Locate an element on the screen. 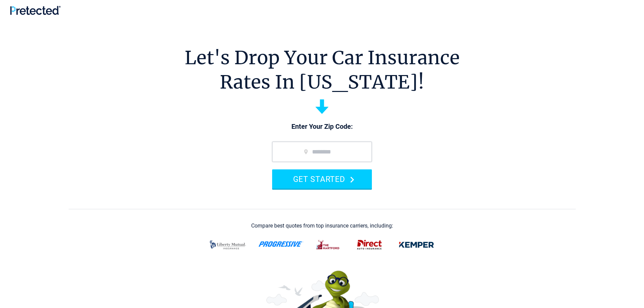 The image size is (644, 308). img: liberty is located at coordinates (228, 245).